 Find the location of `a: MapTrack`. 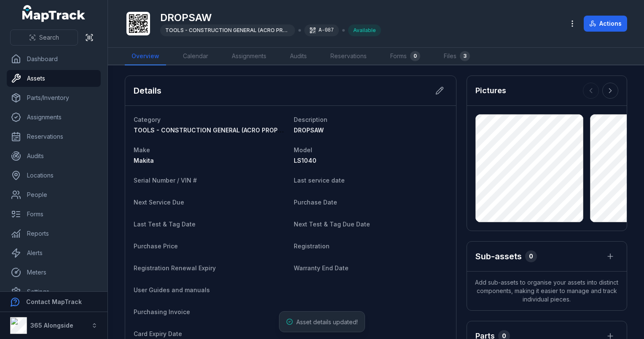

a: MapTrack is located at coordinates (54, 14).